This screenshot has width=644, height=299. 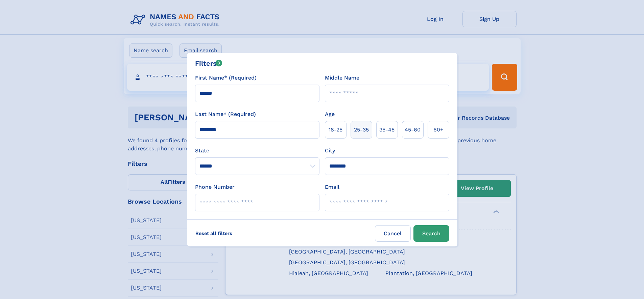 I want to click on label: Age, so click(x=329, y=114).